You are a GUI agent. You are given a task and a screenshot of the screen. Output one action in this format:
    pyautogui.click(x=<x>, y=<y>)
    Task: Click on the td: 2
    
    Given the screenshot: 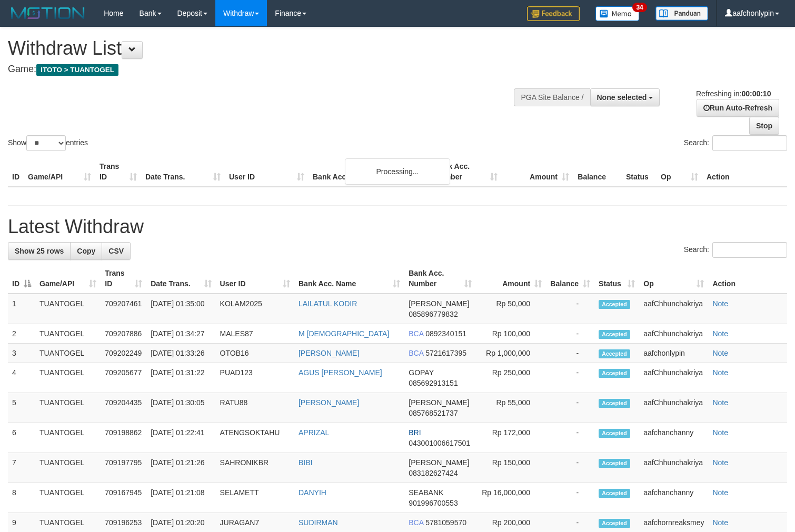 What is the action you would take?
    pyautogui.click(x=21, y=333)
    